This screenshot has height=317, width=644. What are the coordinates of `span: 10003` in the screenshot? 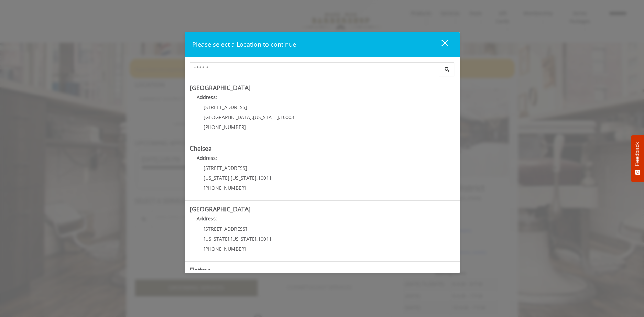 It's located at (287, 117).